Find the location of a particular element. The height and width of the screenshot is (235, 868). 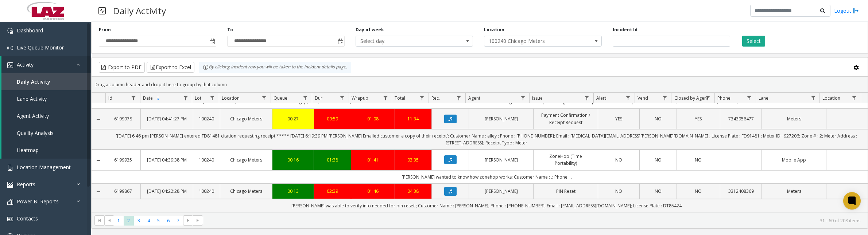

a: Closed by Agent Filter Menu is located at coordinates (708, 98).